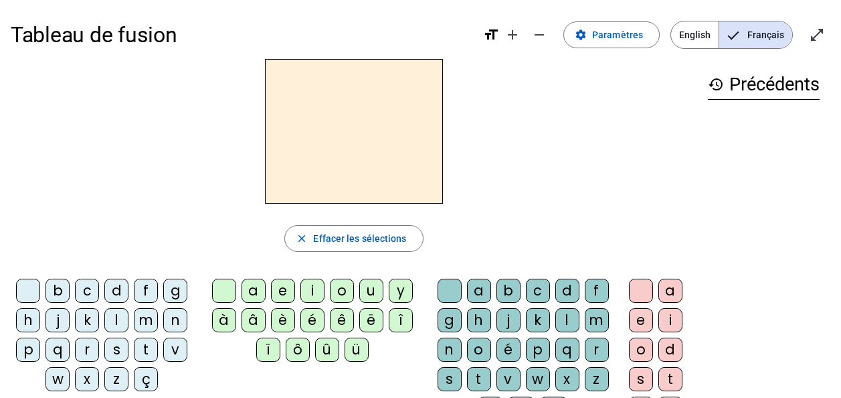  What do you see at coordinates (756, 35) in the screenshot?
I see `span: Français` at bounding box center [756, 35].